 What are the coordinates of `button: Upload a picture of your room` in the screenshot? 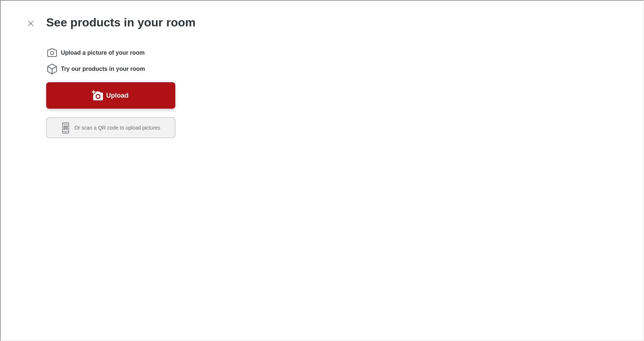 It's located at (110, 95).